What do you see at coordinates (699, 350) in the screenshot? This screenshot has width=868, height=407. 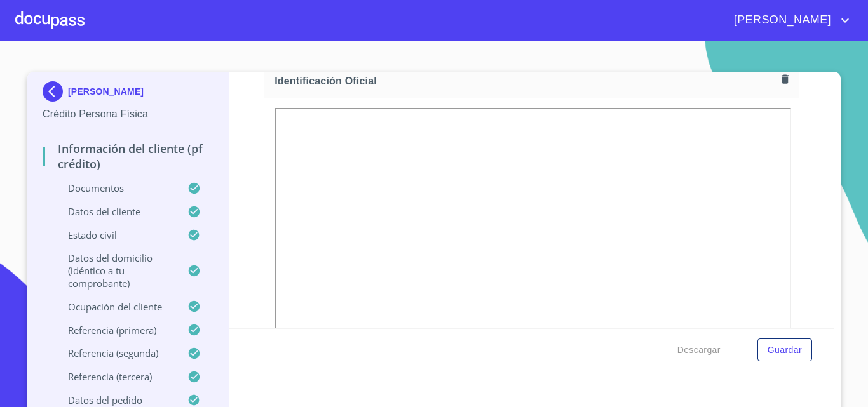 I see `button: Descargar` at bounding box center [699, 350].